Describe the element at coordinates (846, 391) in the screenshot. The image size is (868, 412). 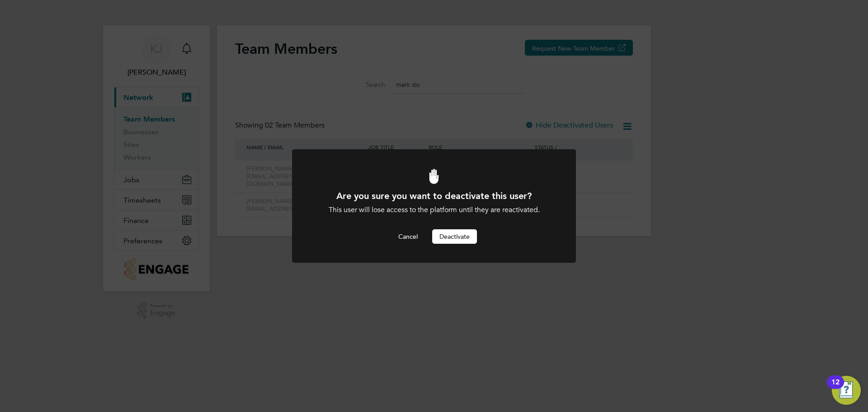
I see `button: Open Resource Center, 12 new notifications` at that location.